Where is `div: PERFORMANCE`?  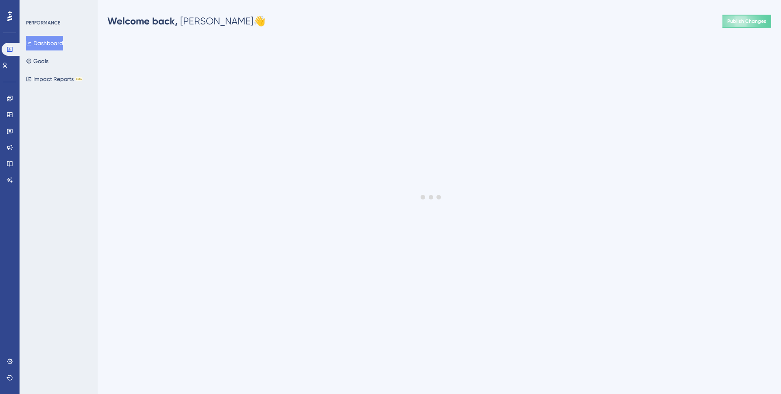
div: PERFORMANCE is located at coordinates (43, 23).